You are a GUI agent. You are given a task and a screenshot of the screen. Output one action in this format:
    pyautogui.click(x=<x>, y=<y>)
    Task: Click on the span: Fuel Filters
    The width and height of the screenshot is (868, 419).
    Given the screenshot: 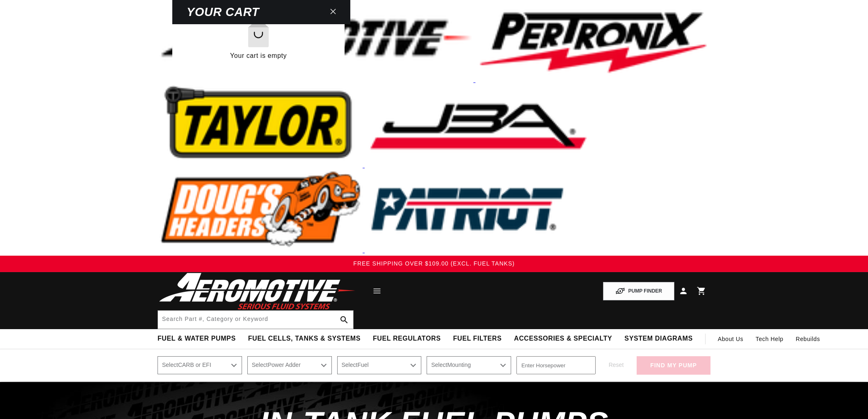 What is the action you would take?
    pyautogui.click(x=477, y=338)
    